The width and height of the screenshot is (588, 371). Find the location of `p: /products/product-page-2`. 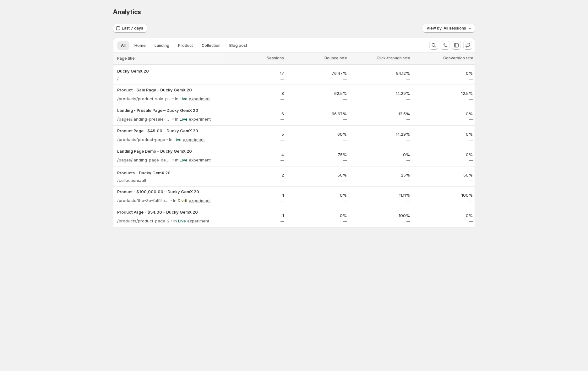

p: /products/product-page-2 is located at coordinates (143, 221).